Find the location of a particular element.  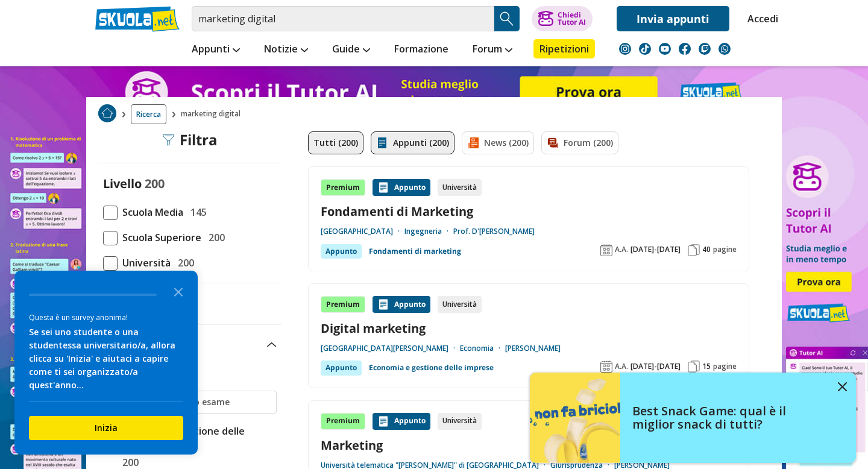

a: Accedi is located at coordinates (759, 19).